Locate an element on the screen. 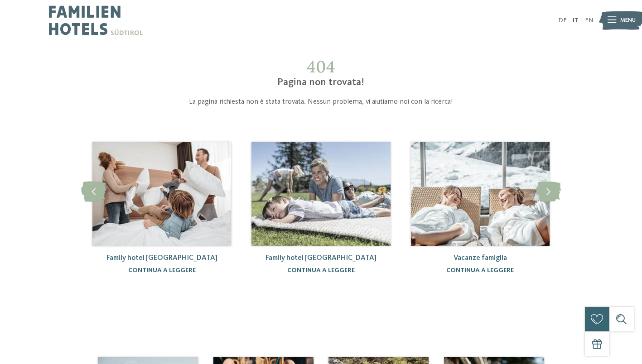  a: DE is located at coordinates (562, 20).